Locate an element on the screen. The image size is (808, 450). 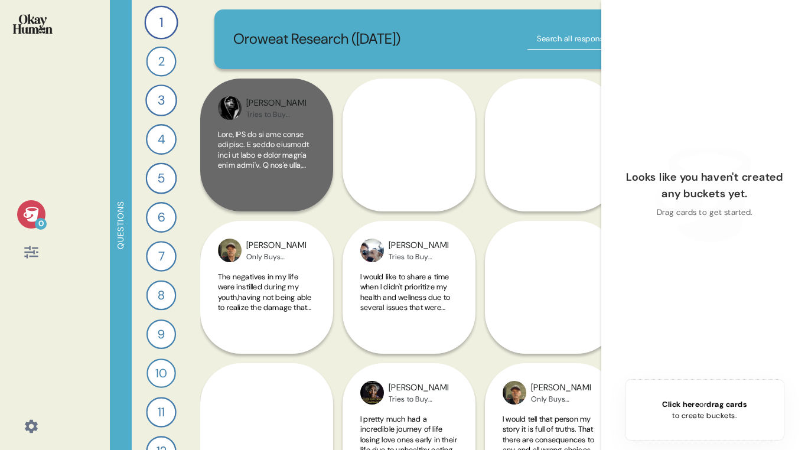
div: or to create buckets. is located at coordinates (704, 410).